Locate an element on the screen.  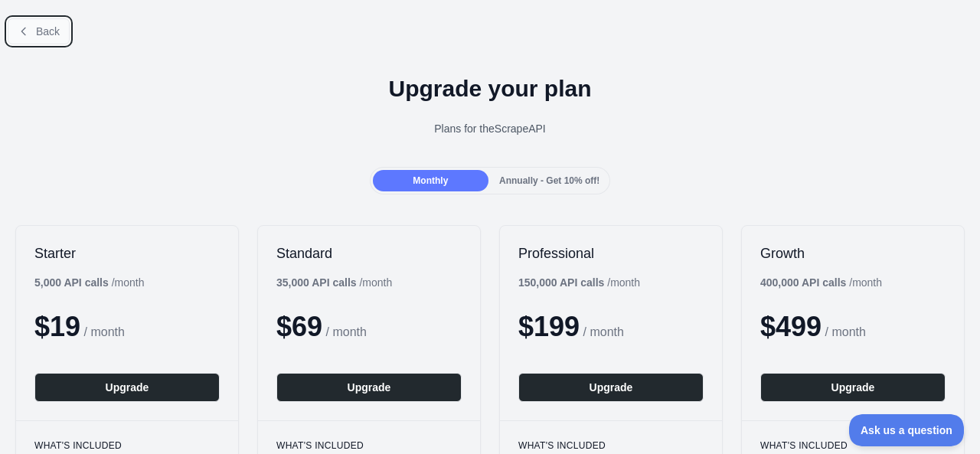
span: $ 199 is located at coordinates (549, 326).